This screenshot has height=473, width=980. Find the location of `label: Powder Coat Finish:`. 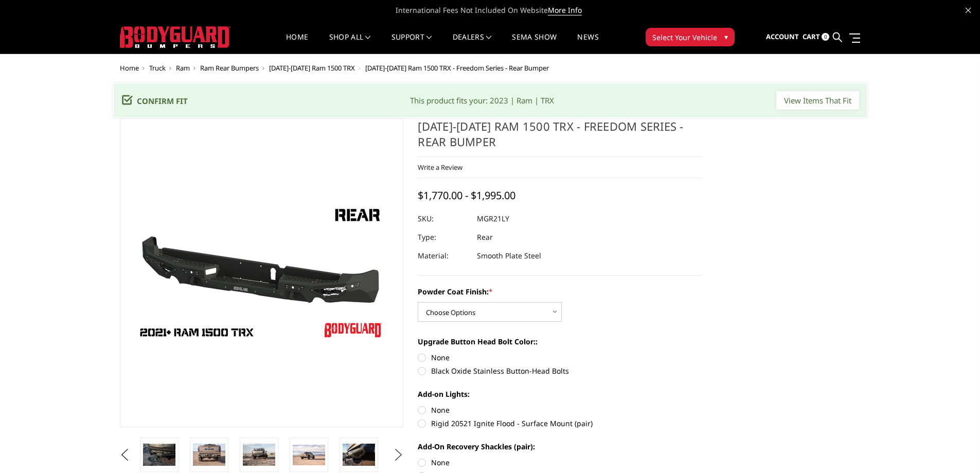

label: Powder Coat Finish: is located at coordinates (560, 291).